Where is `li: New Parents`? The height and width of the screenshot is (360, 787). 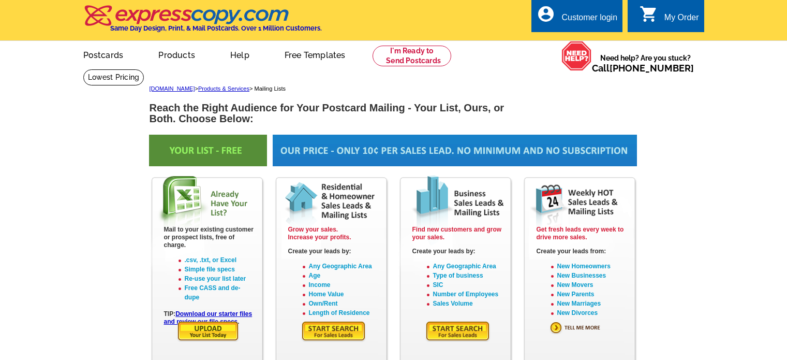 li: New Parents is located at coordinates (592, 294).